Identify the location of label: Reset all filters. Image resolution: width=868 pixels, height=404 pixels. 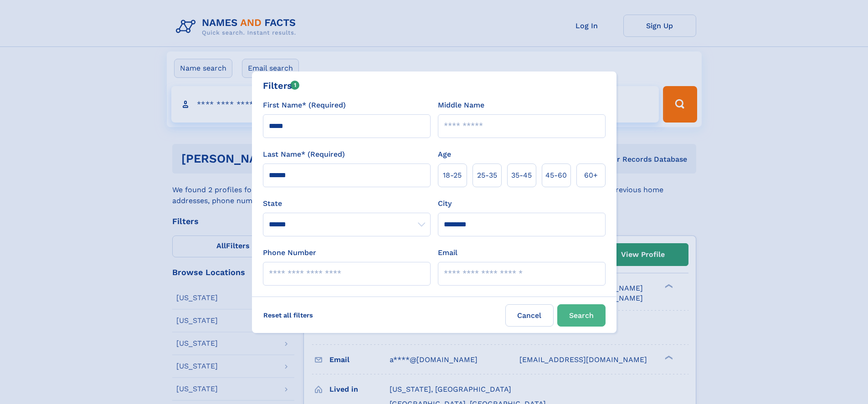
(288, 315).